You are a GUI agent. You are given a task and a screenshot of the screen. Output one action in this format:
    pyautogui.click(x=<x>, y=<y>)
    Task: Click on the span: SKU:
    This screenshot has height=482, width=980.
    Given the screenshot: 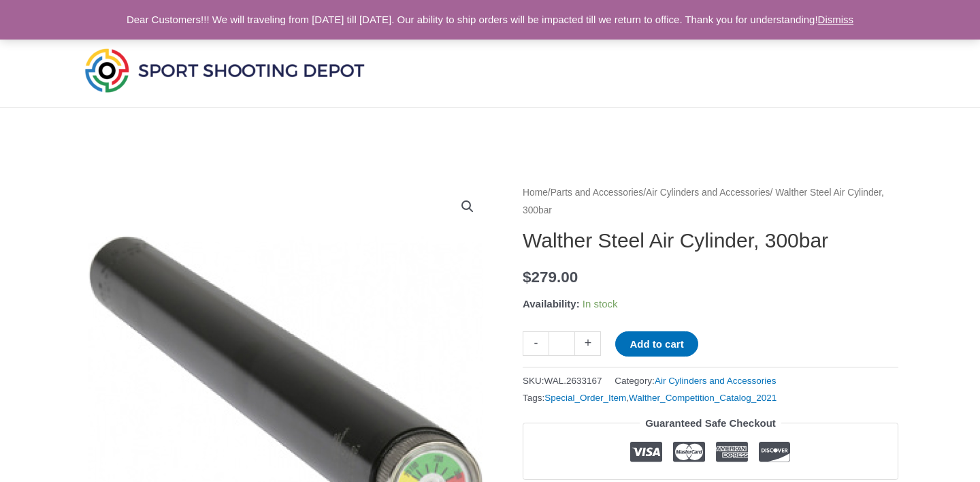 What is the action you would take?
    pyautogui.click(x=562, y=380)
    